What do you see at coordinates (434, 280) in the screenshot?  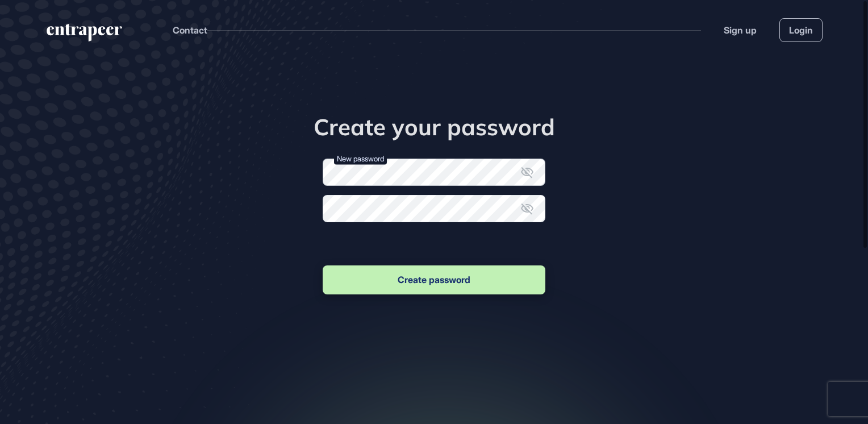 I see `button: Create password` at bounding box center [434, 280].